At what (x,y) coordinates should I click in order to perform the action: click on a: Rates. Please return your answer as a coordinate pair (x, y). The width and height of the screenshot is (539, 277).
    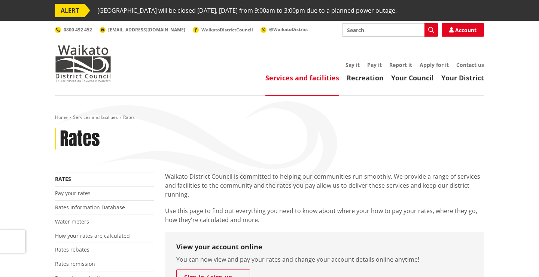
    Looking at the image, I should click on (63, 179).